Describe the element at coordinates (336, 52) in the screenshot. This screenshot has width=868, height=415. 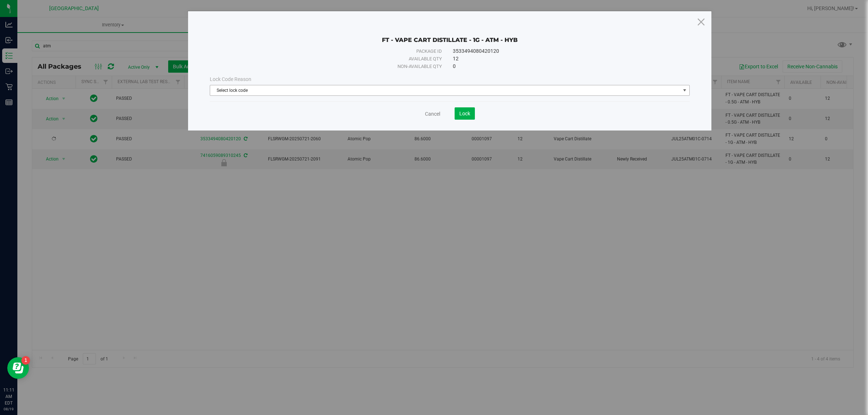
I see `div: Package ID` at that location.